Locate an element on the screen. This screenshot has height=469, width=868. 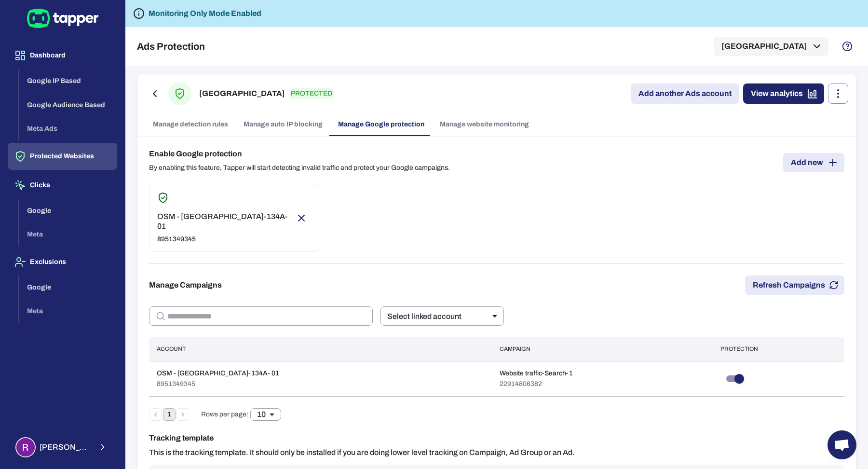
button: Exclusions is located at coordinates (62, 262).